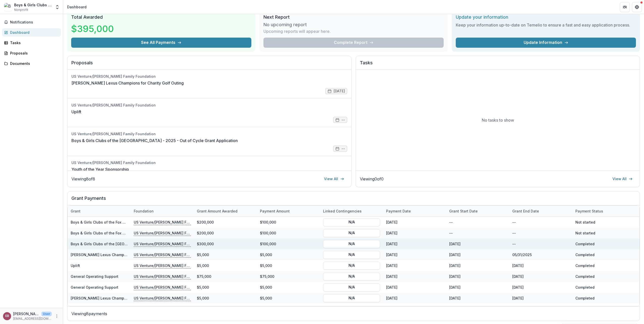 The image size is (644, 324). I want to click on h2: Proposals, so click(209, 65).